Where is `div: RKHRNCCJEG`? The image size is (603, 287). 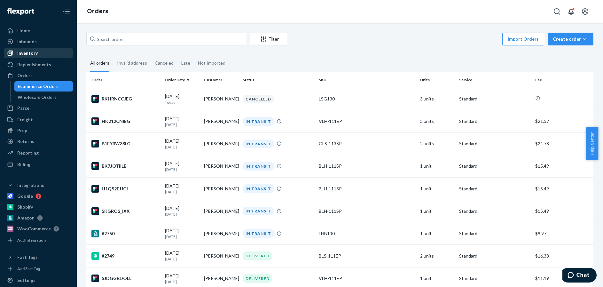
div: RKHRNCCJEG is located at coordinates (126, 99).